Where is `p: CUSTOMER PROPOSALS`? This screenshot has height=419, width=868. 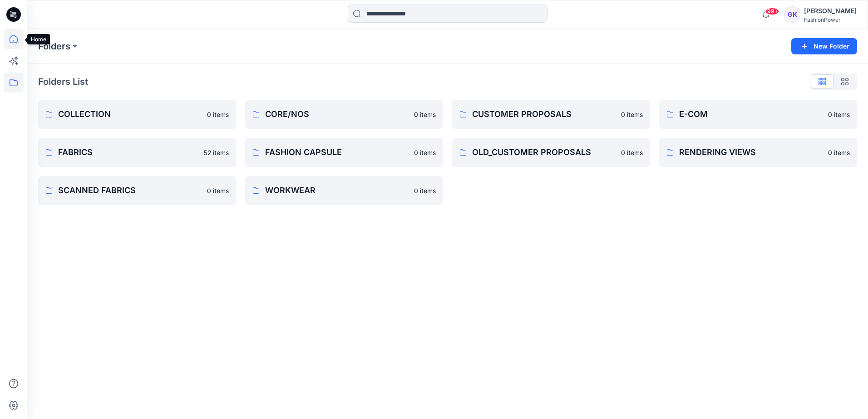
p: CUSTOMER PROPOSALS is located at coordinates (544, 115).